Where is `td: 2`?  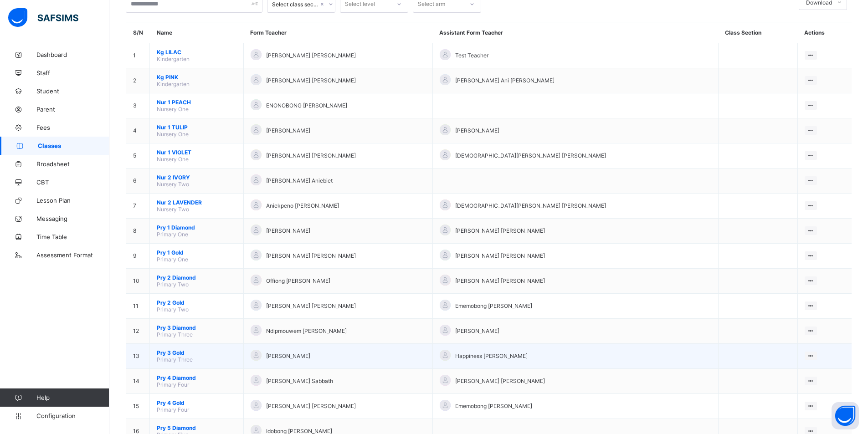
td: 2 is located at coordinates (138, 80).